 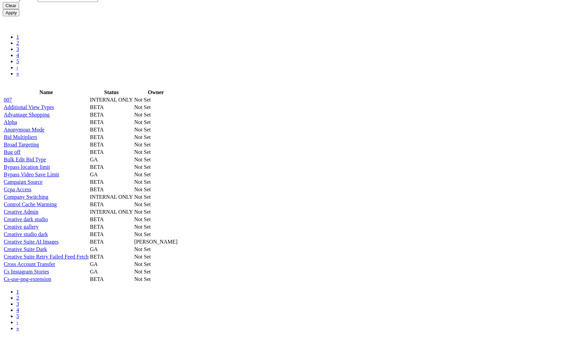 I want to click on a: Bulk Edit Bid Type, so click(x=25, y=160).